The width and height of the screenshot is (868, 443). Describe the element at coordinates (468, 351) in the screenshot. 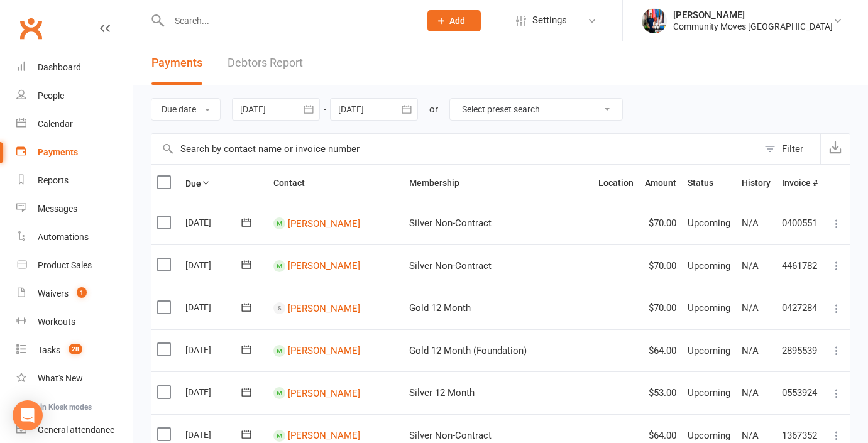

I see `span: Gold 12 Month (Foundation)` at that location.